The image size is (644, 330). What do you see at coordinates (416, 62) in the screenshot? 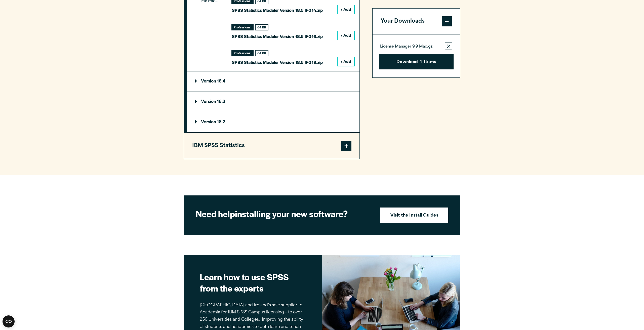
I see `button: Download1Items` at bounding box center [416, 62].